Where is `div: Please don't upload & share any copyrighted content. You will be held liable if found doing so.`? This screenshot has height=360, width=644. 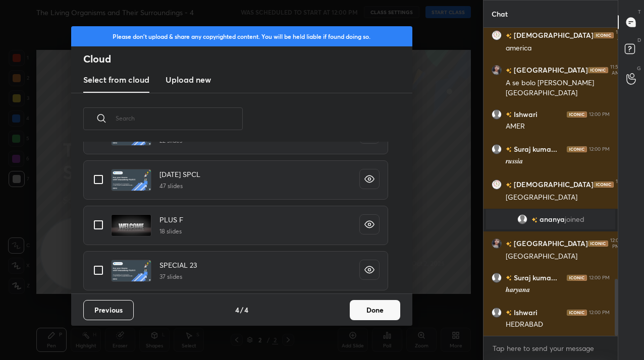 div: Please don't upload & share any copyrighted content. You will be held liable if found doing so. is located at coordinates (241, 37).